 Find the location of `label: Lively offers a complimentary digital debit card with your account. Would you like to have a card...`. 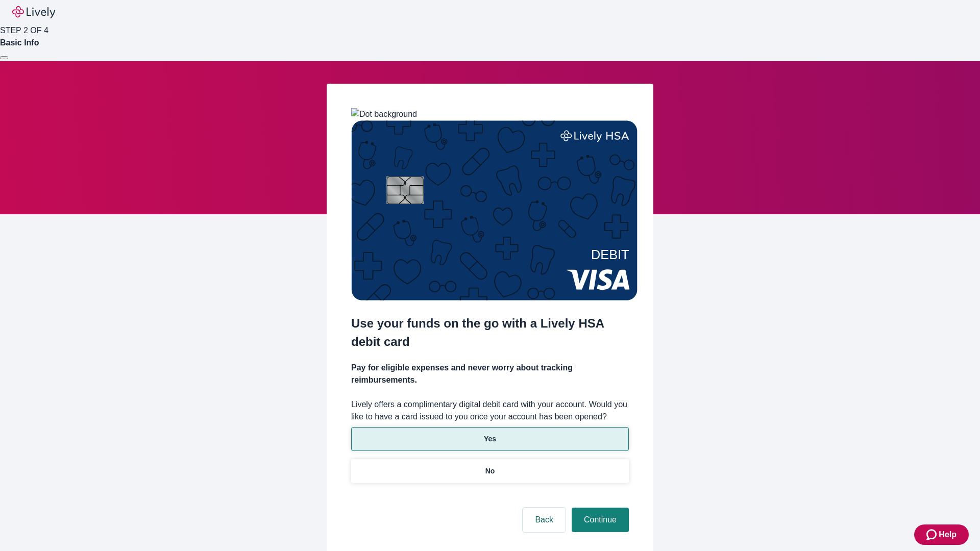

label: Lively offers a complimentary digital debit card with your account. Would you like to have a card... is located at coordinates (490, 411).